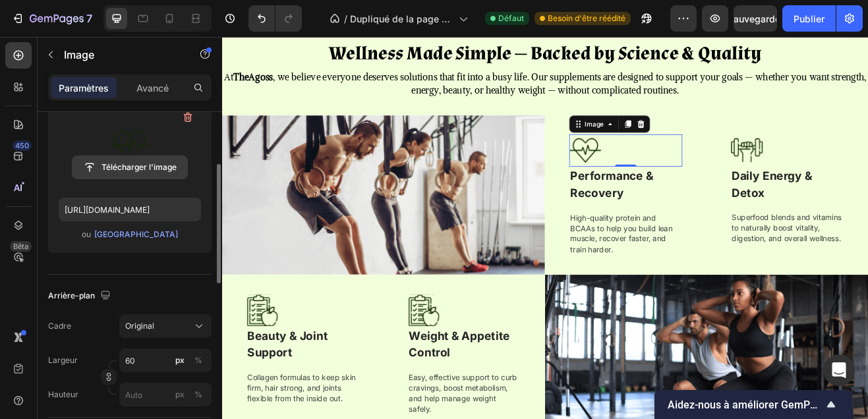 The image size is (868, 419). Describe the element at coordinates (291, 376) in the screenshot. I see `strong: Weight & Appetite Control` at that location.